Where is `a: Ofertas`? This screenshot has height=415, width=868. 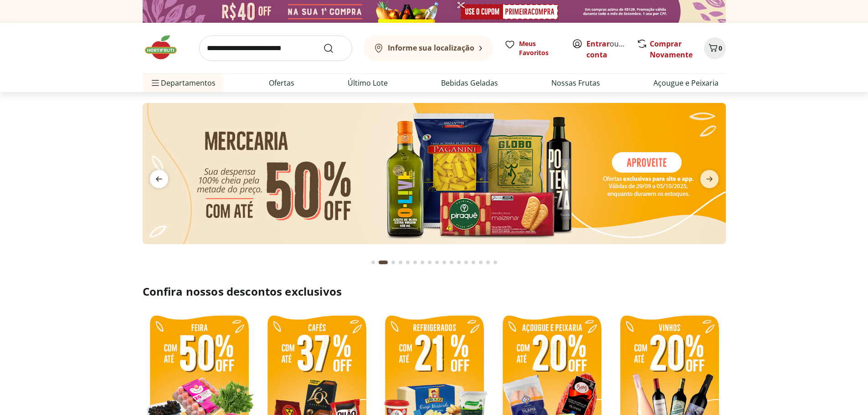 a: Ofertas is located at coordinates (281, 83).